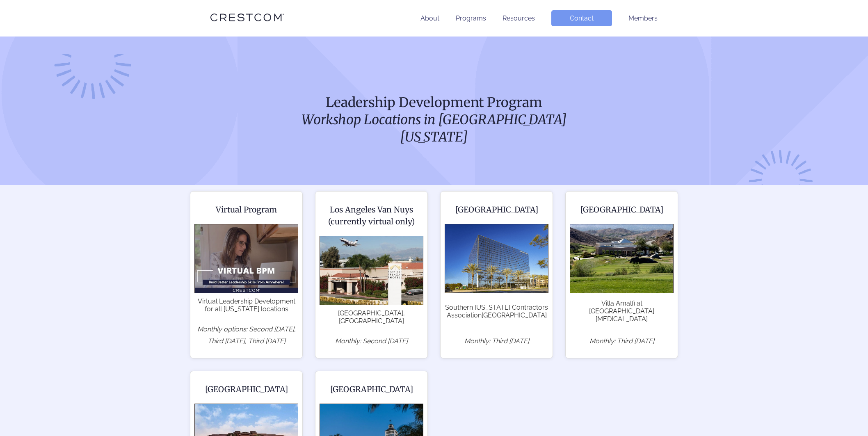 Image resolution: width=868 pixels, height=436 pixels. What do you see at coordinates (246, 210) in the screenshot?
I see `h2: Virtual Program` at bounding box center [246, 210].